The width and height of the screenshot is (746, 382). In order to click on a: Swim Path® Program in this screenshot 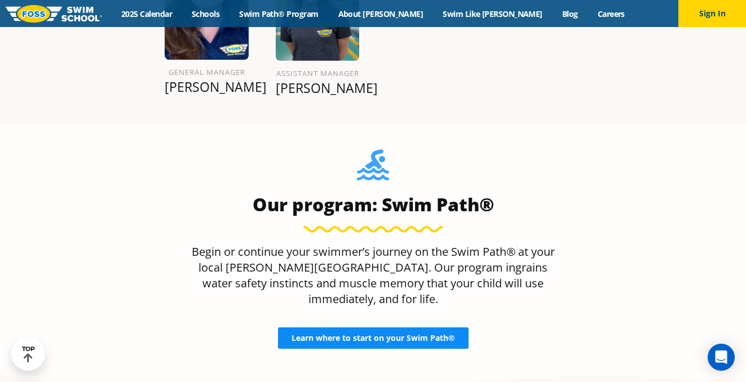, I will do `click(279, 14)`.